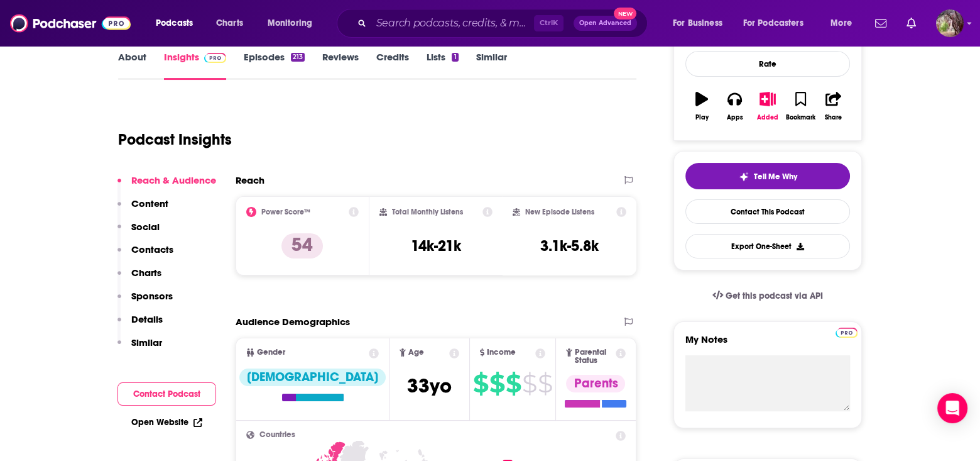  What do you see at coordinates (195, 65) in the screenshot?
I see `a: InsightsPodchaser Pro` at bounding box center [195, 65].